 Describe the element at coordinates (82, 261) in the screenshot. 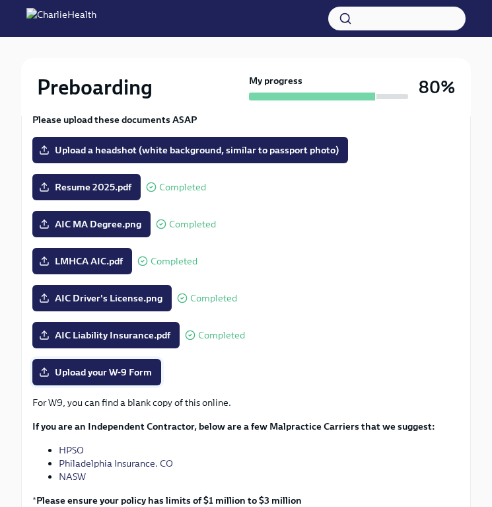

I see `span: LMHCA AIC.pdf` at that location.